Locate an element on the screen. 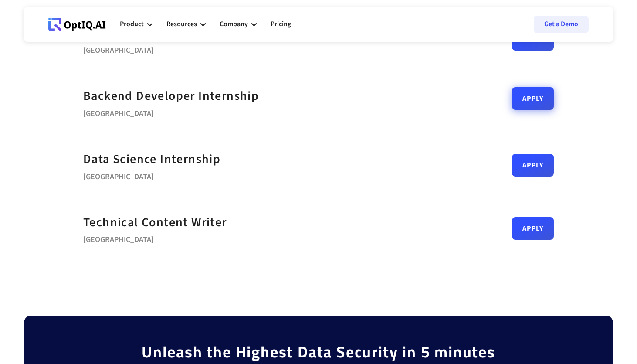 The image size is (637, 364). div: Unleash the Highest Data Security in 5 minutes is located at coordinates (319, 352).